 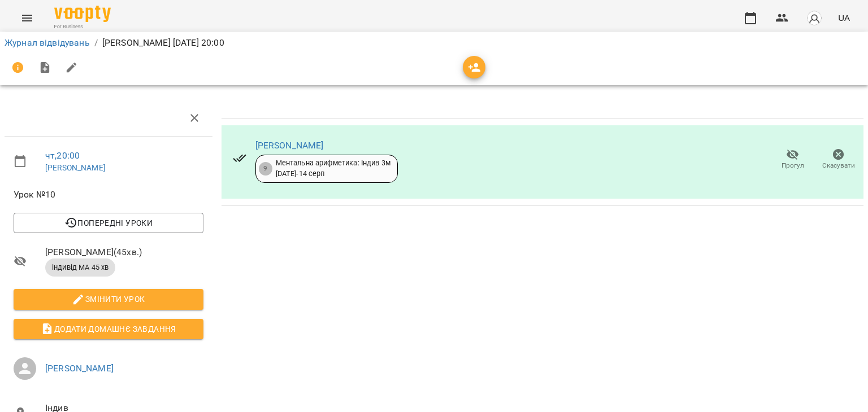 I want to click on button: Змінити урок, so click(x=108, y=300).